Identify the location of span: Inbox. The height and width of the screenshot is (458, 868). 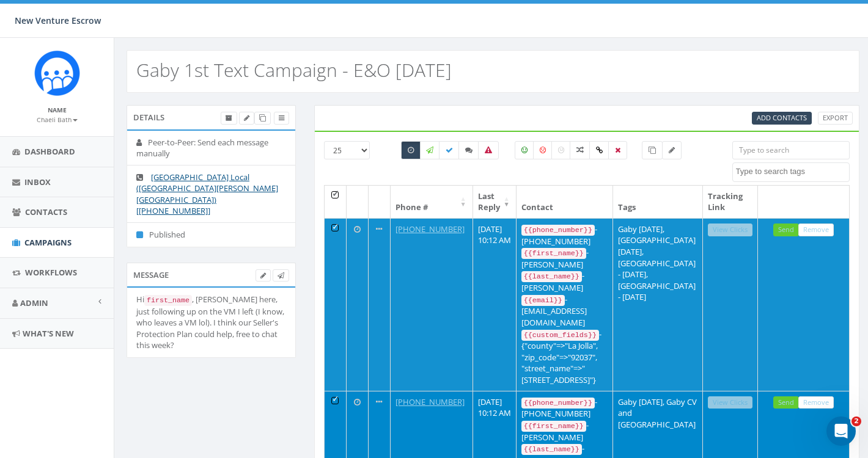
(37, 182).